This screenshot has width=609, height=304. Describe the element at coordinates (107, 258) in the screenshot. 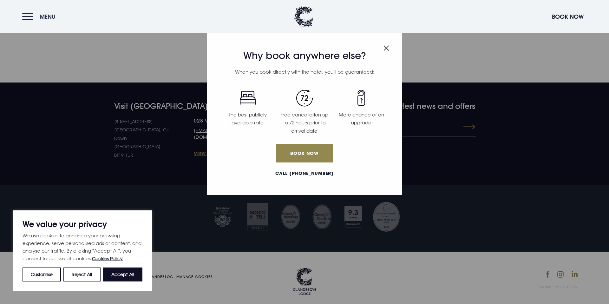

I see `a: Cookies Policy` at that location.